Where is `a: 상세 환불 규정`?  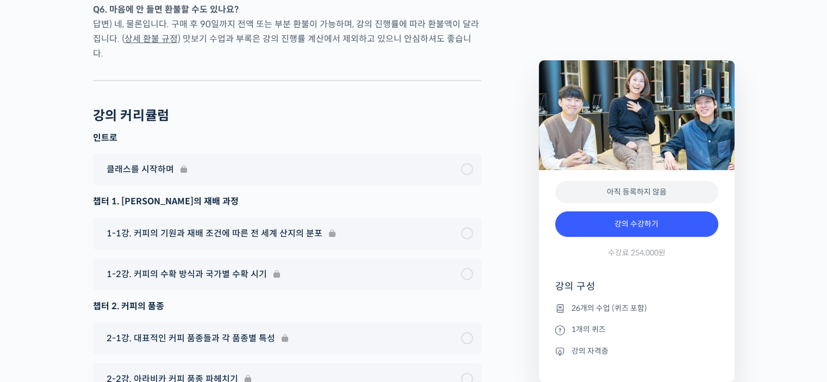 a: 상세 환불 규정 is located at coordinates (151, 39).